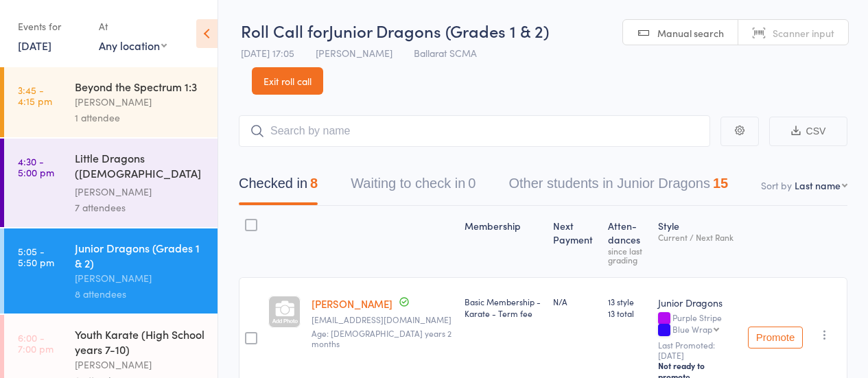 This screenshot has height=378, width=868. What do you see at coordinates (445, 53) in the screenshot?
I see `span: Ballarat SCMA` at bounding box center [445, 53].